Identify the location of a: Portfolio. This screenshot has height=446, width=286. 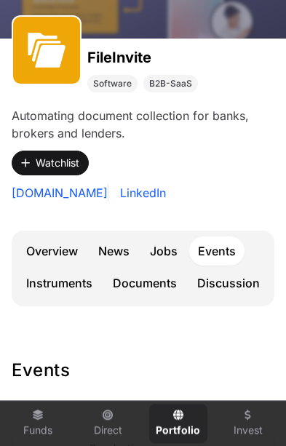
(178, 423).